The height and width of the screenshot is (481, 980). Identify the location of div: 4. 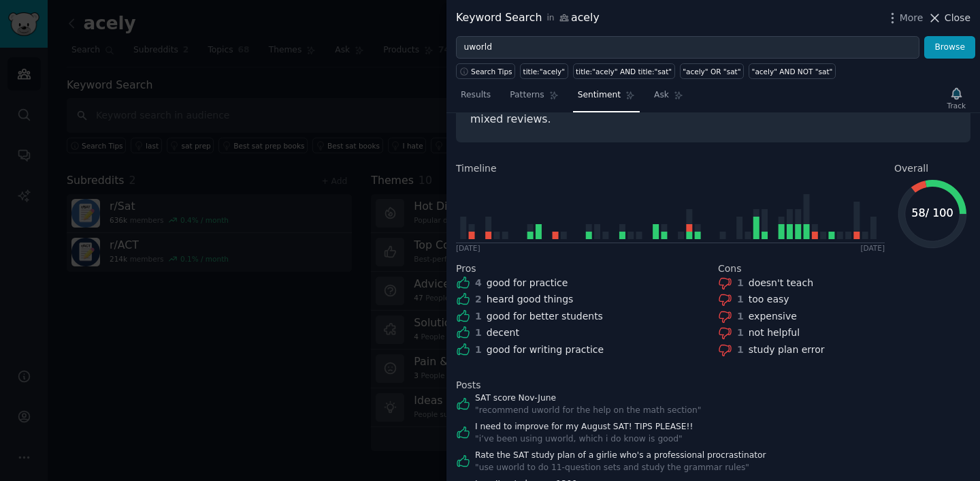
(479, 283).